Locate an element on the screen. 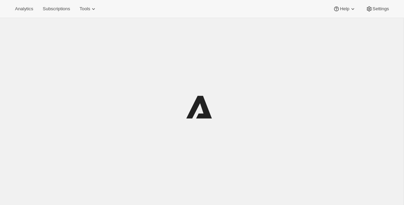 This screenshot has height=205, width=404. span: Help is located at coordinates (344, 9).